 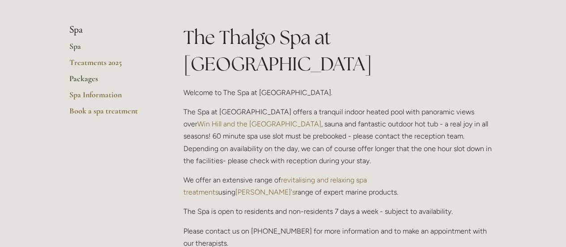 What do you see at coordinates (112, 98) in the screenshot?
I see `a: Spa Information` at bounding box center [112, 98].